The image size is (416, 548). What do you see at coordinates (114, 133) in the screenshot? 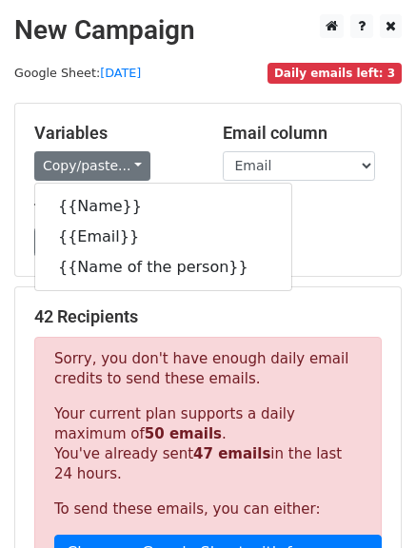
I see `h5: Variables` at bounding box center [114, 133].